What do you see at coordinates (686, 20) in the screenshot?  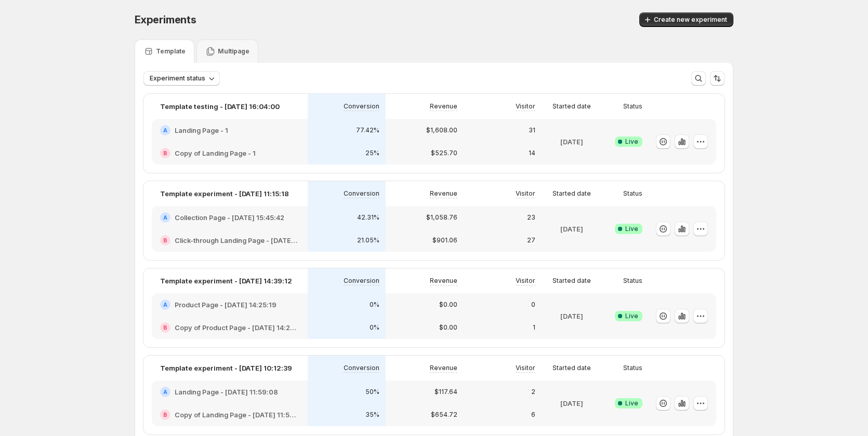 I see `button: Create new experiment` at bounding box center [686, 20].